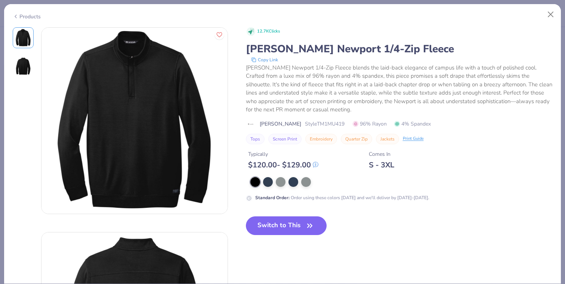 The height and width of the screenshot is (284, 565). I want to click on span: 12.7K Clicks, so click(268, 31).